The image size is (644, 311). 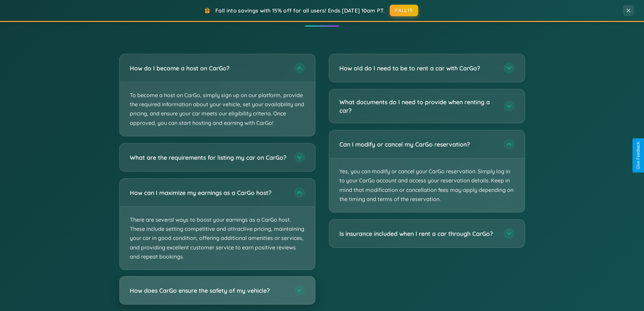 I want to click on h3: How old do I need to be to rent a car with CarGo?, so click(x=418, y=68).